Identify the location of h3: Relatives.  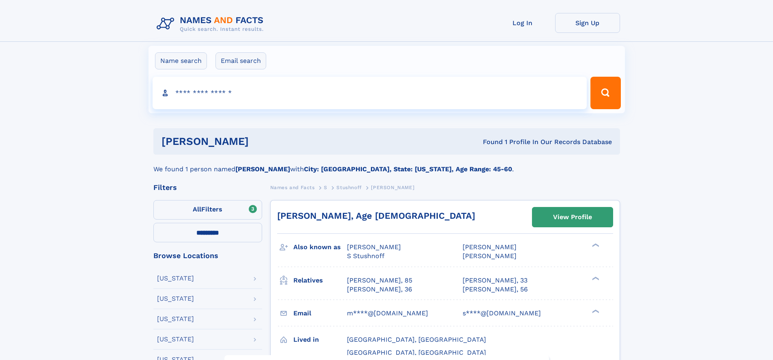
(320, 280).